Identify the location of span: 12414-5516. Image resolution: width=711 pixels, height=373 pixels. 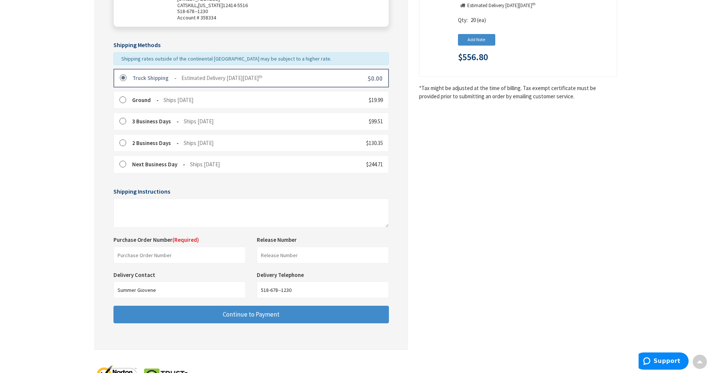
(235, 5).